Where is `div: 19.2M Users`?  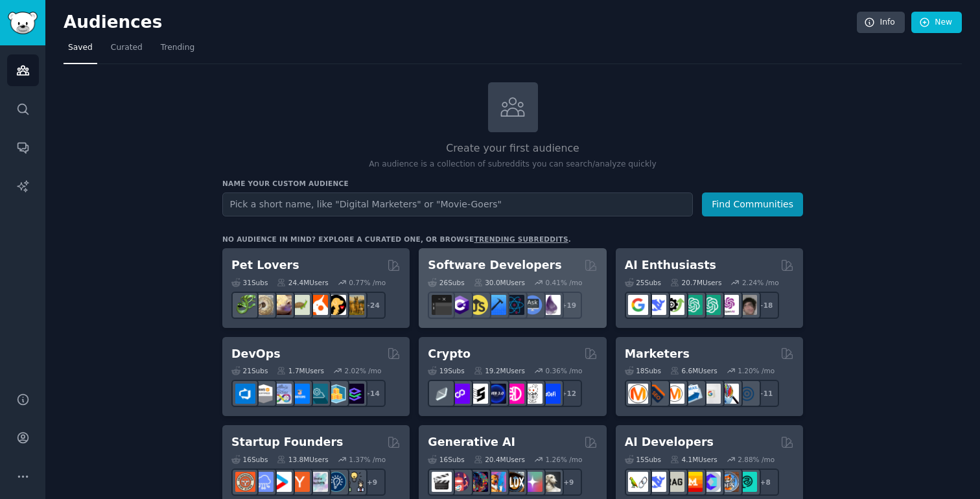 div: 19.2M Users is located at coordinates (499, 370).